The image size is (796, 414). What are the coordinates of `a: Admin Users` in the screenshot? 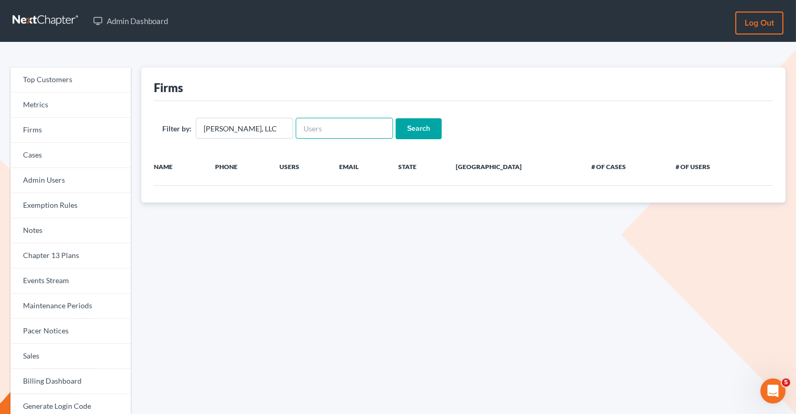 It's located at (71, 181).